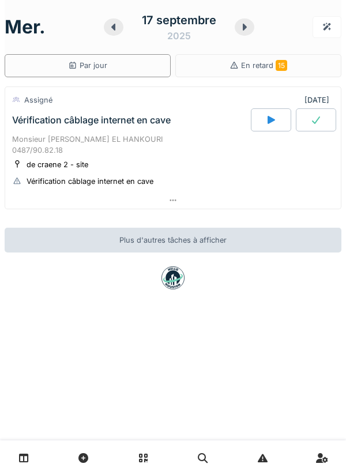 The image size is (346, 475). What do you see at coordinates (173, 240) in the screenshot?
I see `div: Plus d'autres tâches à afficher` at bounding box center [173, 240].